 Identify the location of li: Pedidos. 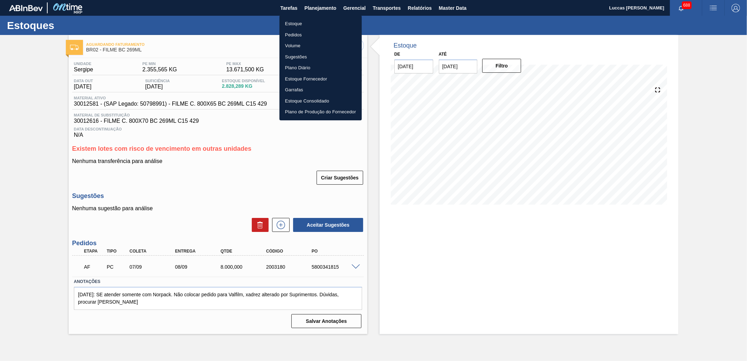
(320, 35).